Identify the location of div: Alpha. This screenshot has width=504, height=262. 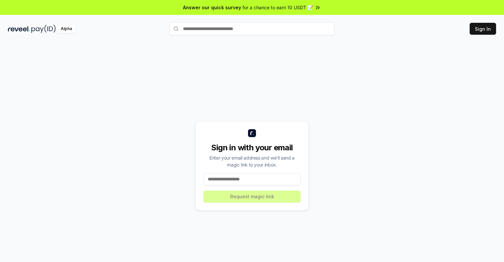
(66, 29).